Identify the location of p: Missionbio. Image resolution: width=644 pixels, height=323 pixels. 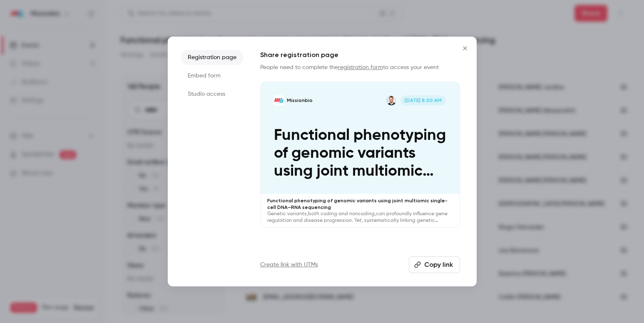
(300, 100).